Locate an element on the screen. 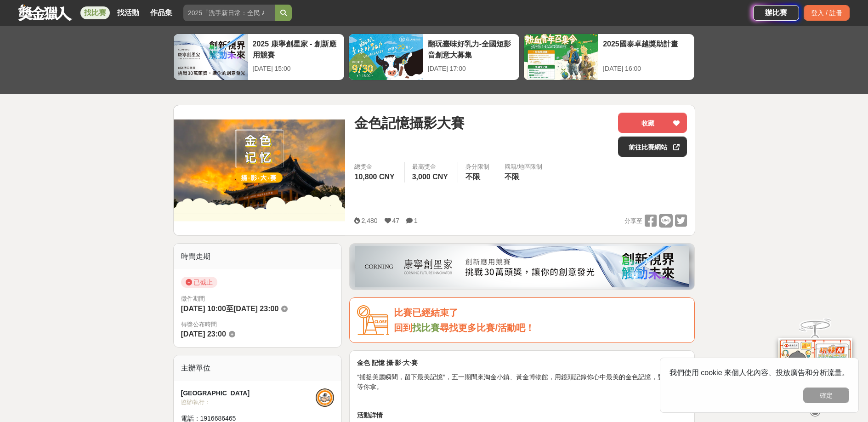 The image size is (868, 422). span: 至 is located at coordinates (229, 308).